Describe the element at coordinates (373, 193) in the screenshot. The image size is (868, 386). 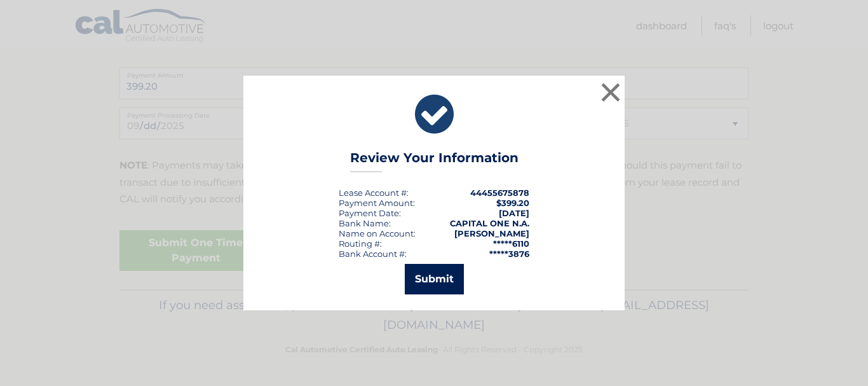
I see `div: Lease Account #:` at that location.